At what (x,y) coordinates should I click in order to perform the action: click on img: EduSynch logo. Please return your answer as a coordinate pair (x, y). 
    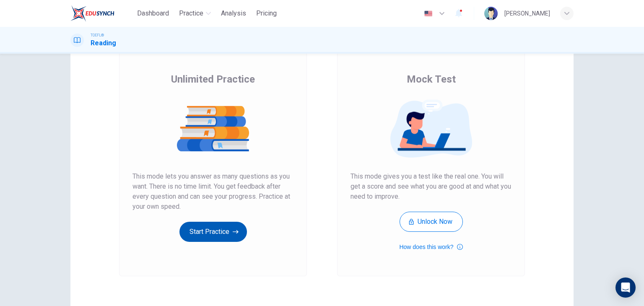
    Looking at the image, I should click on (92, 14).